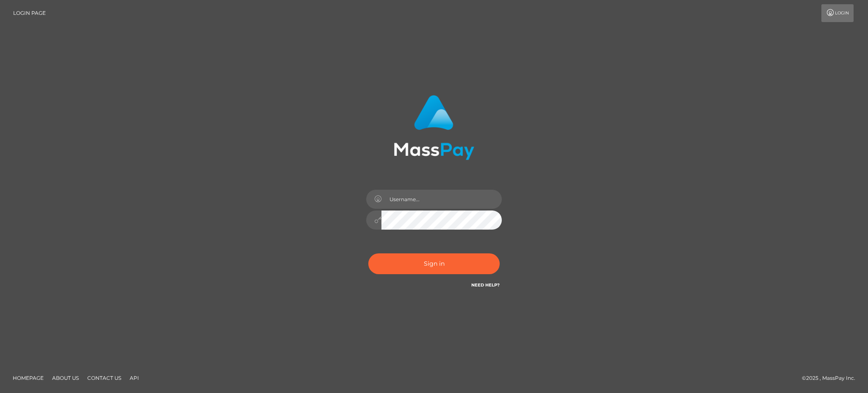  What do you see at coordinates (442, 199) in the screenshot?
I see `input: Username...` at bounding box center [442, 199].